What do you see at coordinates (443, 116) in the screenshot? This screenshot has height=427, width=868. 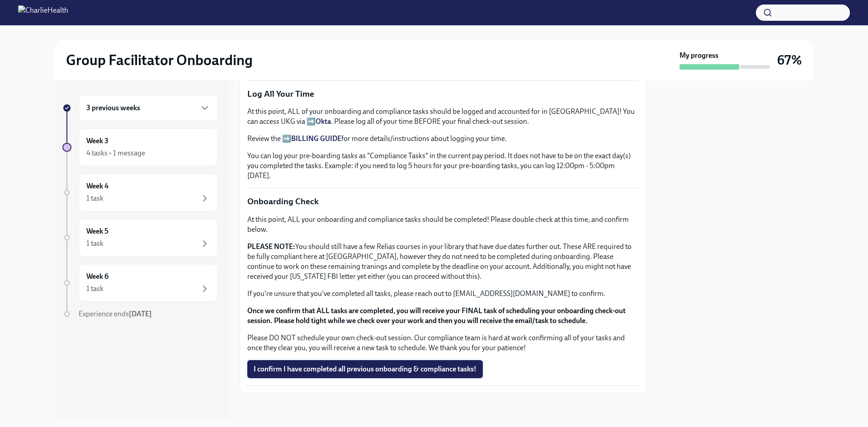 I see `p: At this point, ALL of your onboarding and compliance tasks should be logged and accounted for in ...` at bounding box center [443, 116].